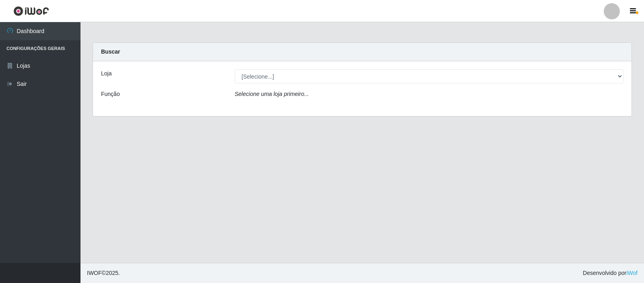  I want to click on label: Loja, so click(106, 73).